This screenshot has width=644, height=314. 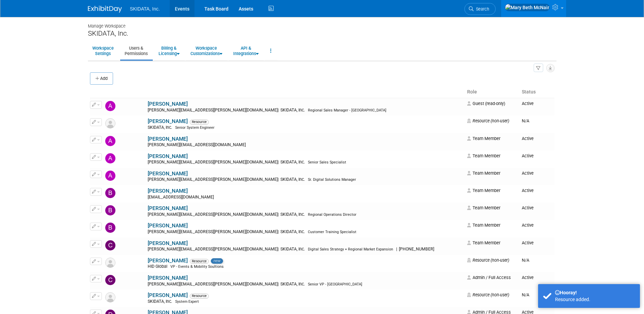 I want to click on span: Senior Sales Specialist, so click(x=327, y=162).